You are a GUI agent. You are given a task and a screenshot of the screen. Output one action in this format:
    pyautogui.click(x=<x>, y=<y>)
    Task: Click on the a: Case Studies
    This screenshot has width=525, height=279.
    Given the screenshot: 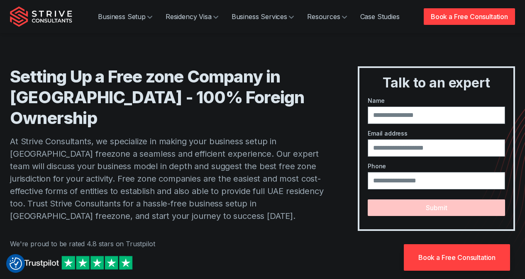 What is the action you would take?
    pyautogui.click(x=380, y=17)
    